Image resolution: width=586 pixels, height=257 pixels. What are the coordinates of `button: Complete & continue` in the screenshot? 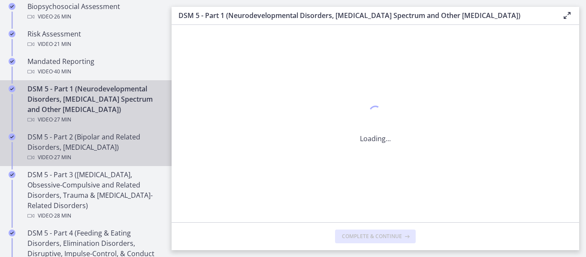 It's located at (375, 236).